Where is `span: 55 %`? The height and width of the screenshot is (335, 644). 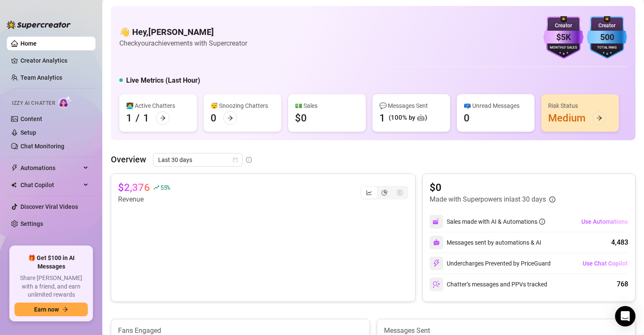
span: 55 % is located at coordinates (165, 187).